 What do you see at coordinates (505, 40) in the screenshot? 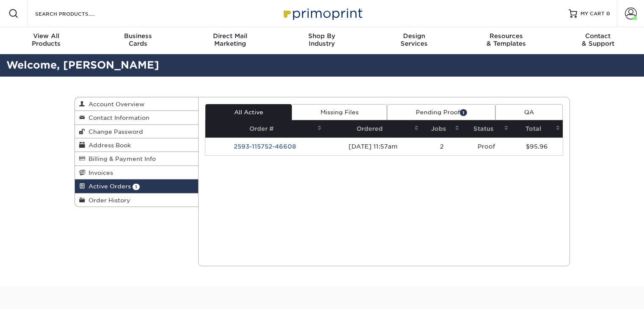
I see `div: & Templates` at bounding box center [505, 40].